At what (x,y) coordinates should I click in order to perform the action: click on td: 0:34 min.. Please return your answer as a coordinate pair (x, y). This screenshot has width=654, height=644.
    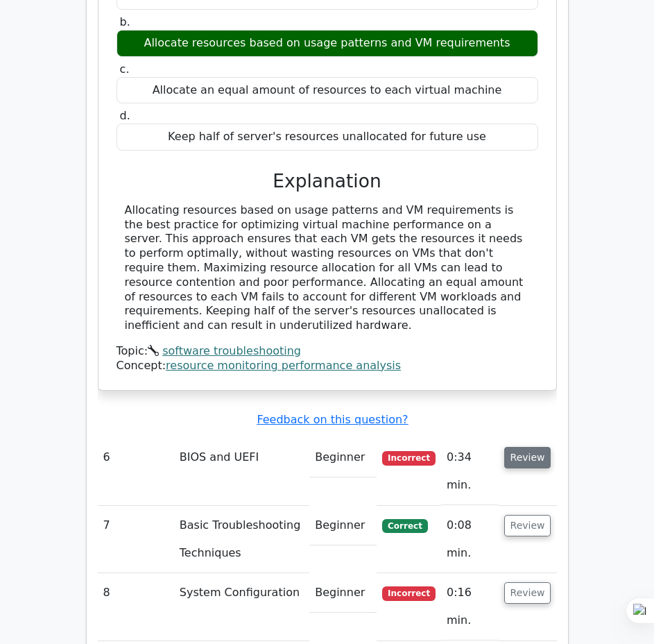
    Looking at the image, I should click on (469, 471).